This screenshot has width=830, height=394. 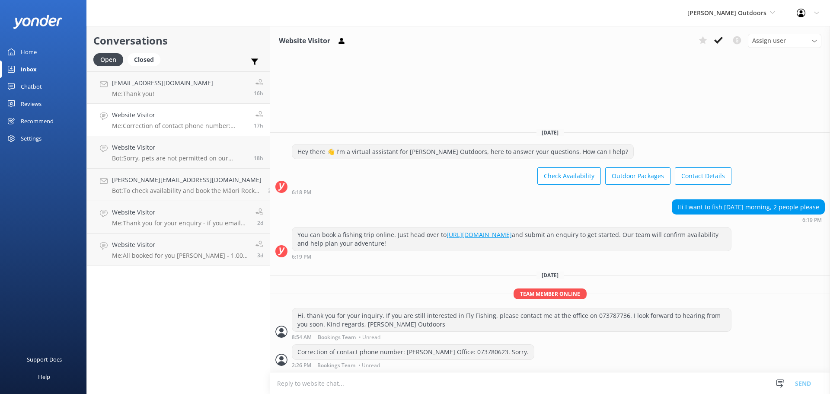 I want to click on span: Sep 18 2025 09:33am (UTC +12:00) Pacific/Auckland, so click(x=260, y=255).